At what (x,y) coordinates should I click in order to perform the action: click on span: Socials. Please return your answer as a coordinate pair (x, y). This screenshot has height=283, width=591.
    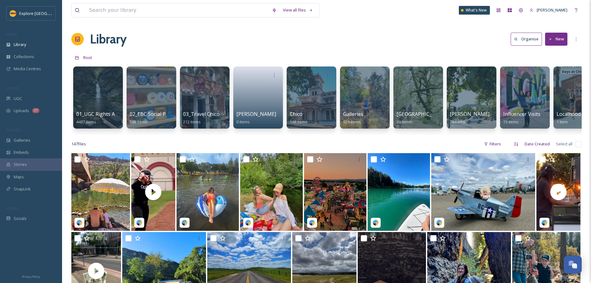
    Looking at the image, I should click on (20, 218).